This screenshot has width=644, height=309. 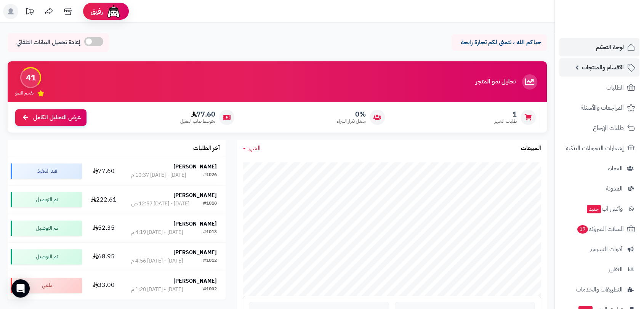 What do you see at coordinates (600, 47) in the screenshot?
I see `a: لوحة التحكم` at bounding box center [600, 47].